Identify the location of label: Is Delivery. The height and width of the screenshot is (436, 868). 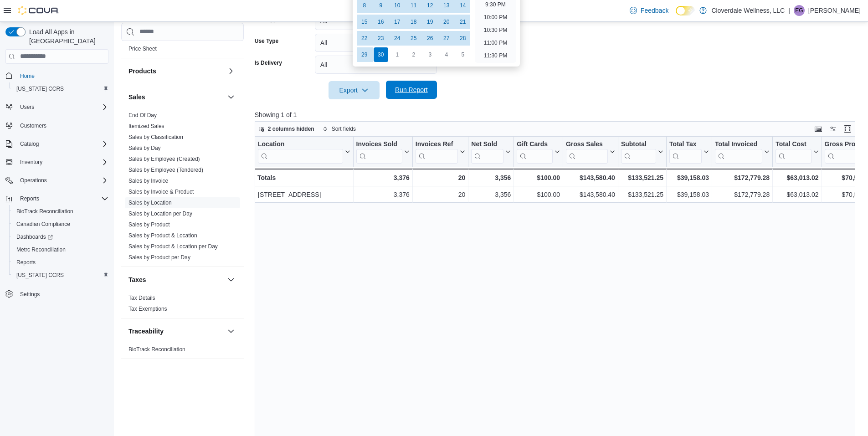
(268, 63).